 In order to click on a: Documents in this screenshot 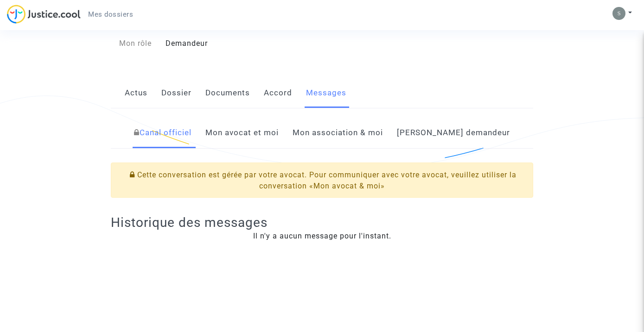, I will do `click(228, 93)`.